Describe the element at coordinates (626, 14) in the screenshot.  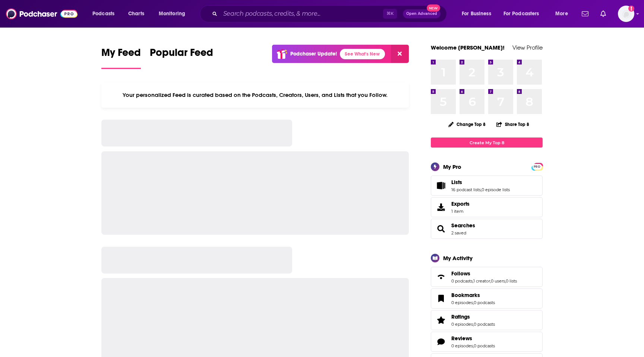
I see `span: Logged in as cduhigg` at that location.